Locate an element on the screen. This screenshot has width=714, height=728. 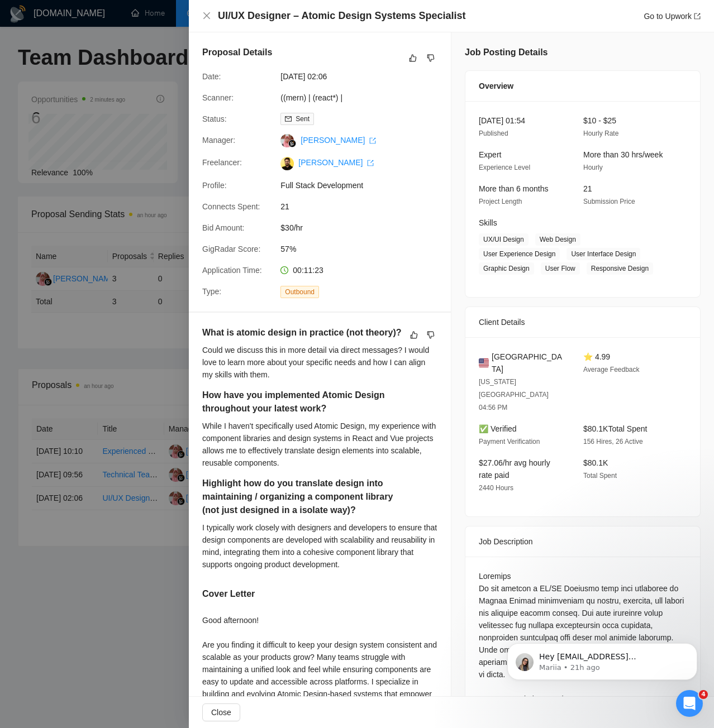
span: Freelancer: is located at coordinates (222, 162).